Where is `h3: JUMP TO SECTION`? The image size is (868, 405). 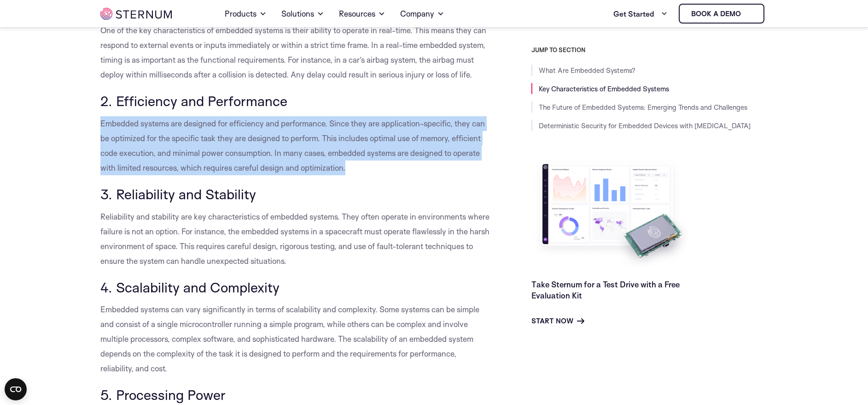 h3: JUMP TO SECTION is located at coordinates (650, 50).